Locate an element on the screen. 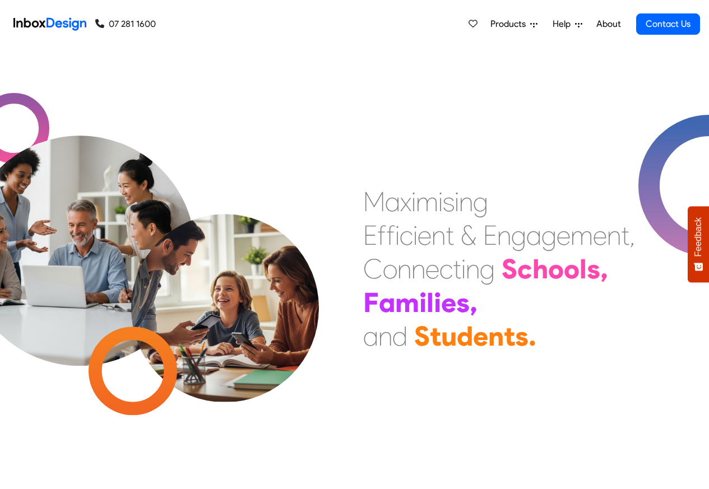 Image resolution: width=709 pixels, height=489 pixels. img: parents_with_child.png is located at coordinates (225, 285).